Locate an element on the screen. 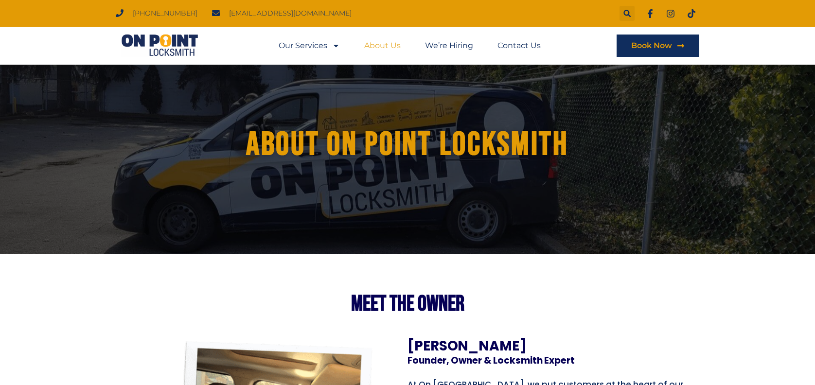 Image resolution: width=815 pixels, height=385 pixels. nav: Menu is located at coordinates (409, 46).